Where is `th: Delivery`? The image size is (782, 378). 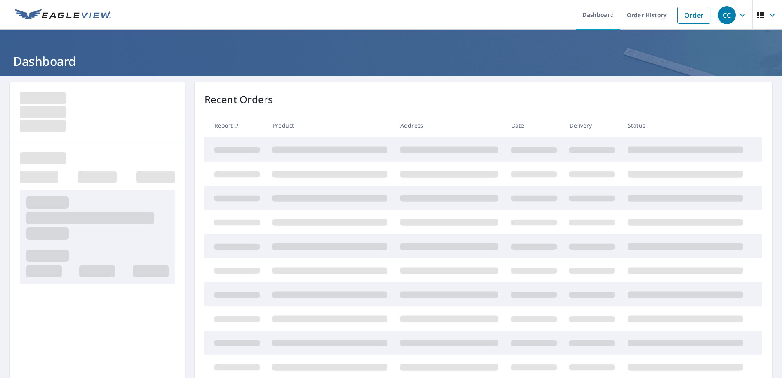 th: Delivery is located at coordinates (592, 125).